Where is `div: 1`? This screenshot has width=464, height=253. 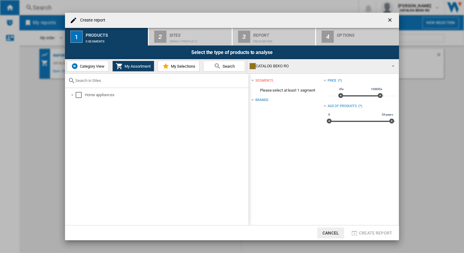 div: 1 is located at coordinates (77, 37).